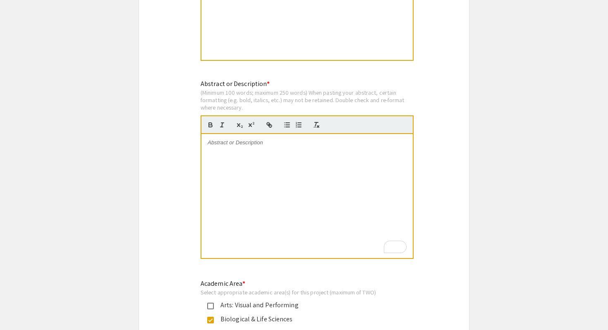  I want to click on div: (Minimum 100 words; maximum 250 words) When pasting your abstract, certain formatting (e.g. bold,..., so click(307, 100).